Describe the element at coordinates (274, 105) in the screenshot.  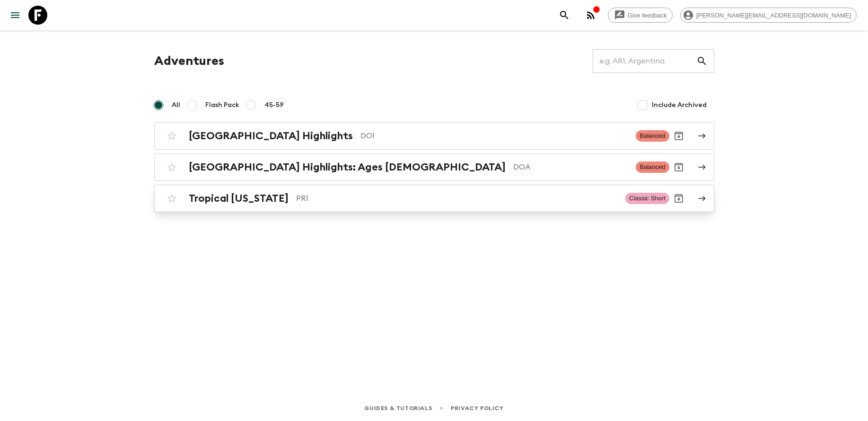
I see `span: 45-59` at that location.